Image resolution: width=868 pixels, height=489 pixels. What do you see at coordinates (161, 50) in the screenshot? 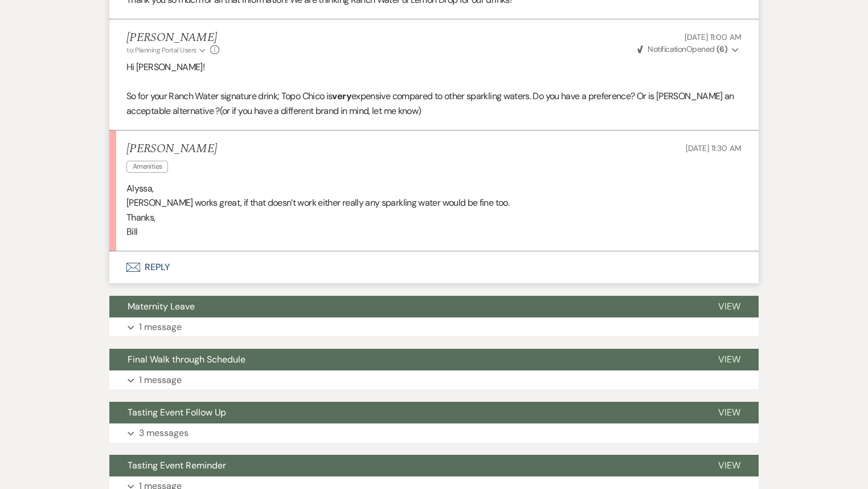
I see `span: to: Planning Portal Users` at bounding box center [161, 50].